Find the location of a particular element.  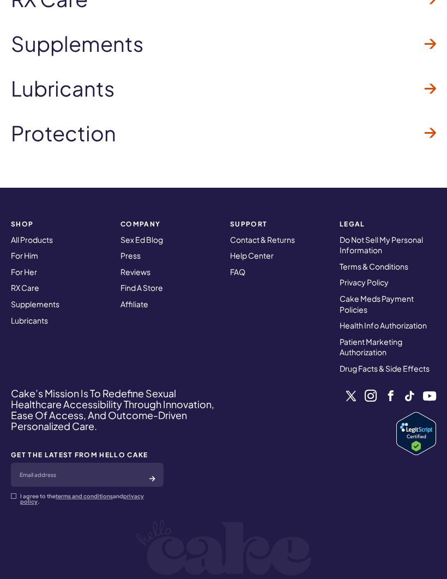

strong: COMPANY is located at coordinates (169, 224).